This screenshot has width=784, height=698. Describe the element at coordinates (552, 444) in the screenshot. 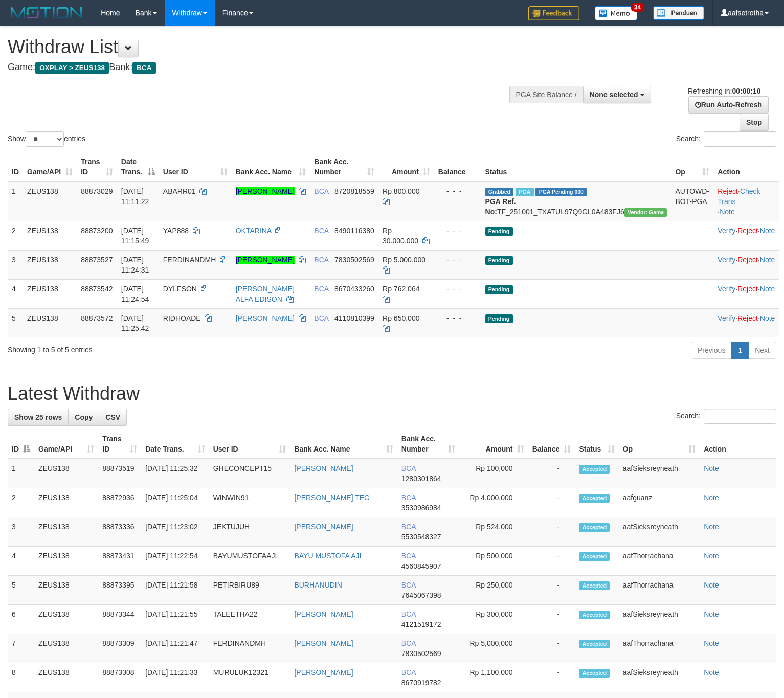

I see `th: Balance: activate to sort column ascending` at that location.